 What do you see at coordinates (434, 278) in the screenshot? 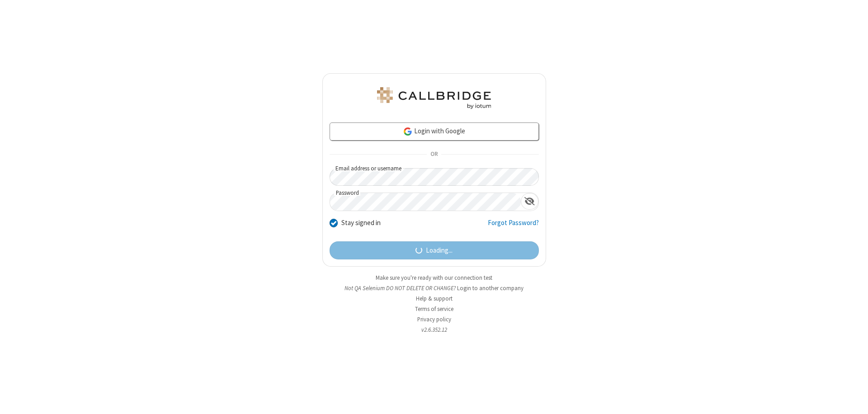
I see `a: Make sure you're ready with our connection test` at bounding box center [434, 278].